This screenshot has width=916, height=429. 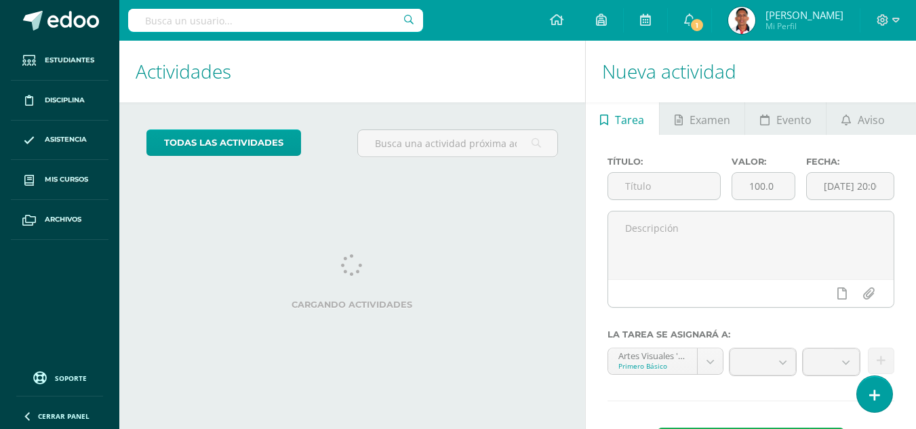 What do you see at coordinates (69, 60) in the screenshot?
I see `span: Estudiantes` at bounding box center [69, 60].